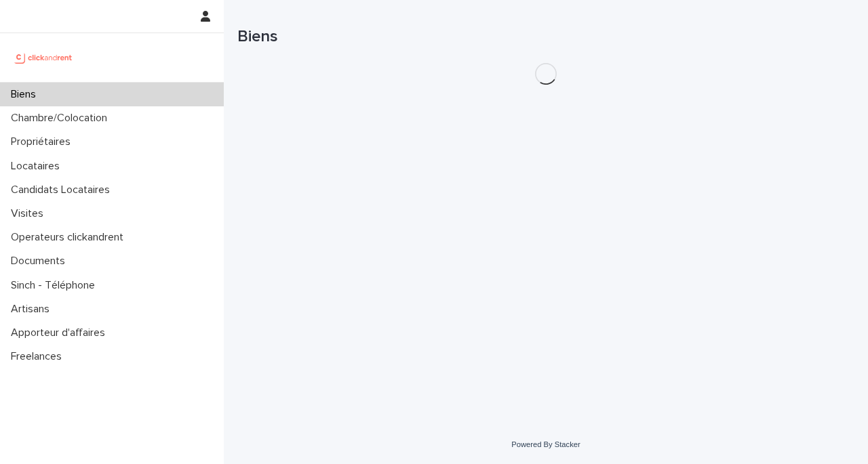 This screenshot has width=868, height=464. Describe the element at coordinates (61, 332) in the screenshot. I see `p: Apporteur d'affaires` at that location.